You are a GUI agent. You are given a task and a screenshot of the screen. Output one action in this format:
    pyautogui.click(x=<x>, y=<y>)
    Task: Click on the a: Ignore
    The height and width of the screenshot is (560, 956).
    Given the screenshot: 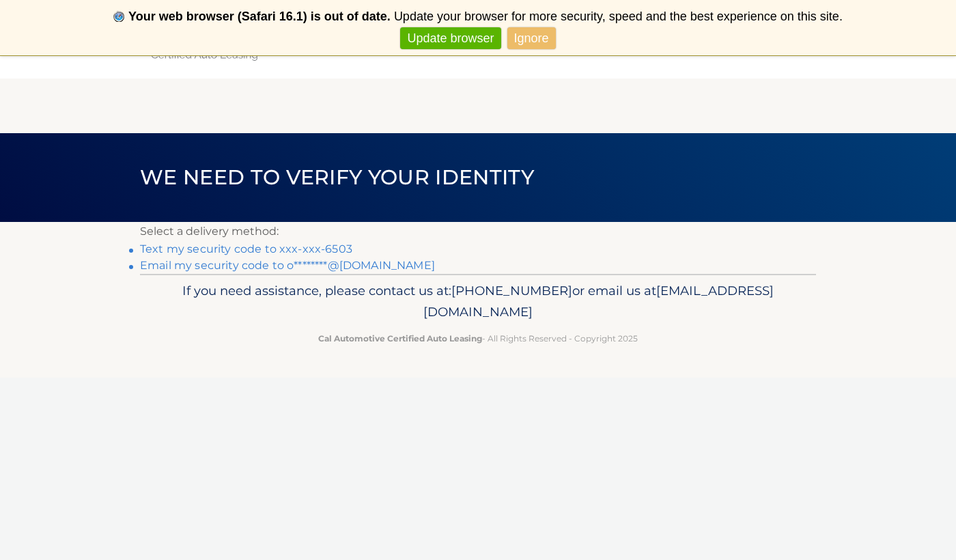 What is the action you would take?
    pyautogui.click(x=531, y=38)
    